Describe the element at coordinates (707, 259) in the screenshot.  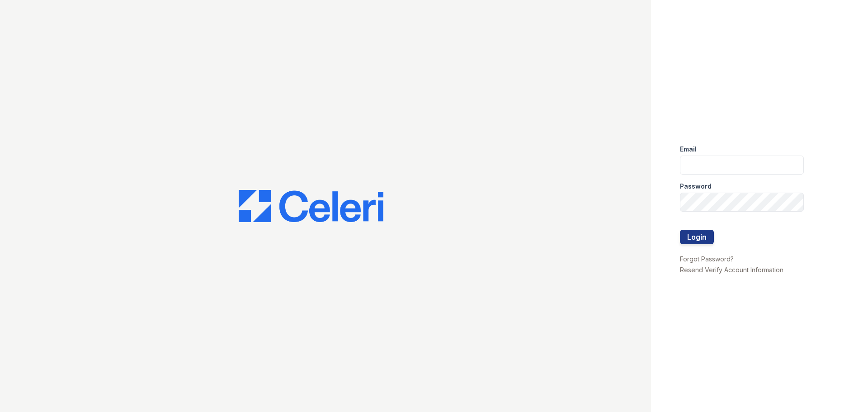
I see `a: Forgot Password?` at that location.